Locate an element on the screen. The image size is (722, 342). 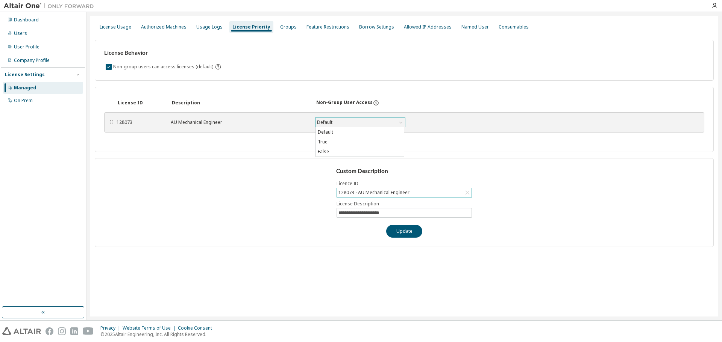
div: License Usage is located at coordinates (115, 27).